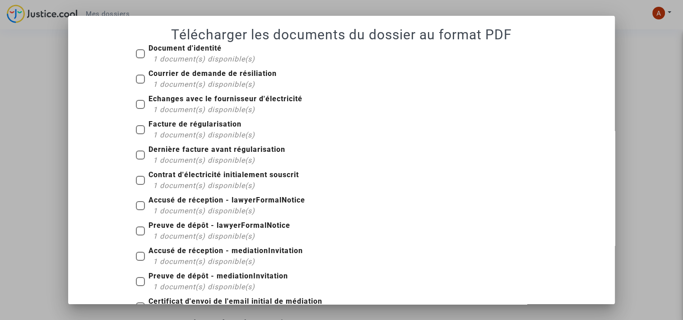 The image size is (683, 320). Describe the element at coordinates (225, 98) in the screenshot. I see `b: Echanges avec le fournisseur d'électricité` at that location.